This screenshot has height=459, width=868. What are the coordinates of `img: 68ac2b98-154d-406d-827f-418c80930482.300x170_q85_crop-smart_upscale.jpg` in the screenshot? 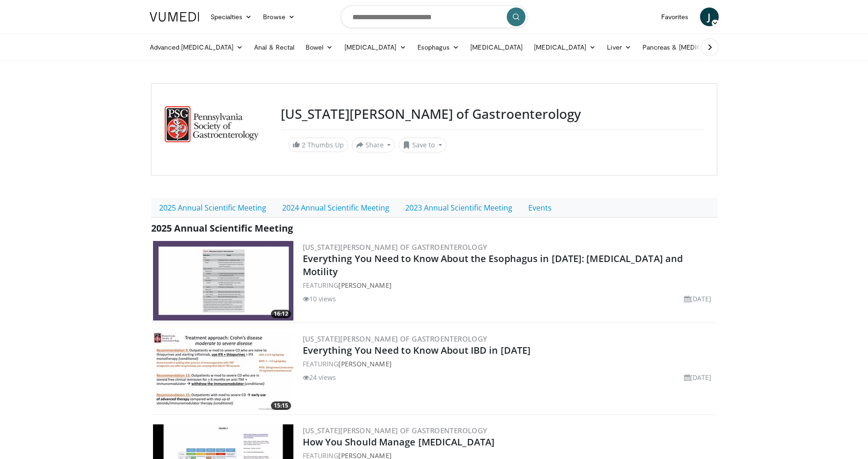 It's located at (223, 280).